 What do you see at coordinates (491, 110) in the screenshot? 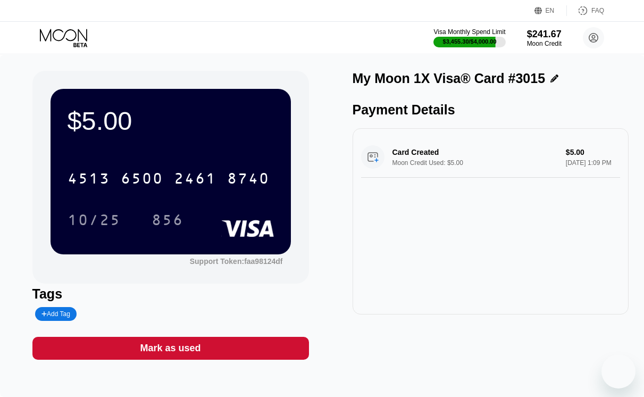
I see `div: Payment Details` at bounding box center [491, 110].